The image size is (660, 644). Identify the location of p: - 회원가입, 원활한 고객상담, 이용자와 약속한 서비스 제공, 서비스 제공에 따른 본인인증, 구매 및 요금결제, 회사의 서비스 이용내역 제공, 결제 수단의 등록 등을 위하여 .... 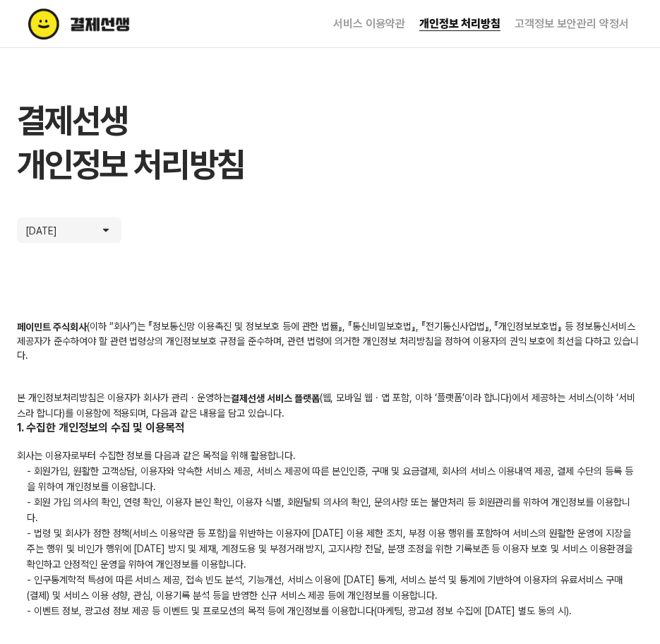
(330, 479).